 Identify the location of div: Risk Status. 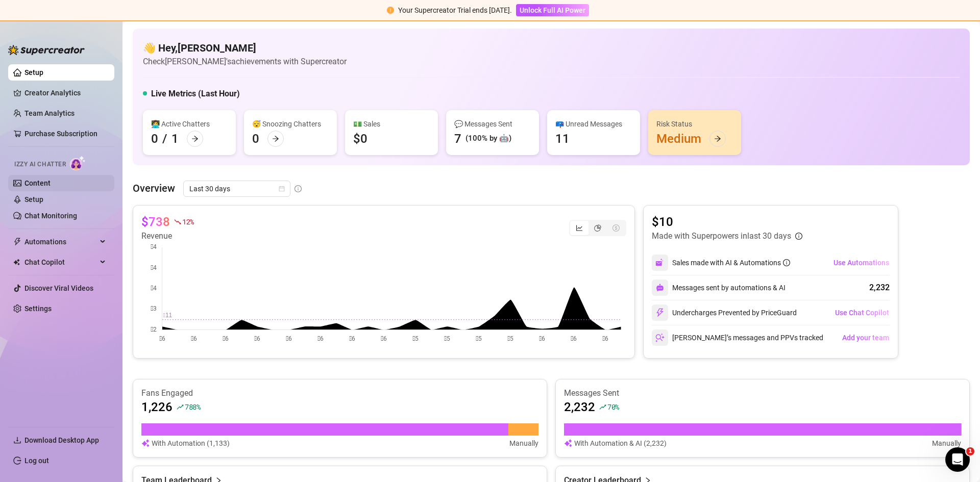
(694, 124).